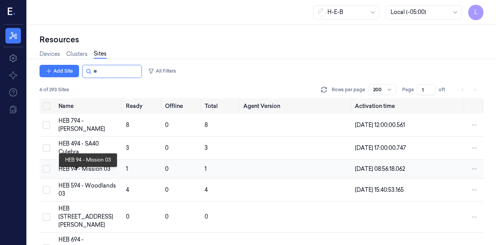 The height and width of the screenshot is (245, 496). What do you see at coordinates (348, 90) in the screenshot?
I see `p: Rows per page` at bounding box center [348, 90].